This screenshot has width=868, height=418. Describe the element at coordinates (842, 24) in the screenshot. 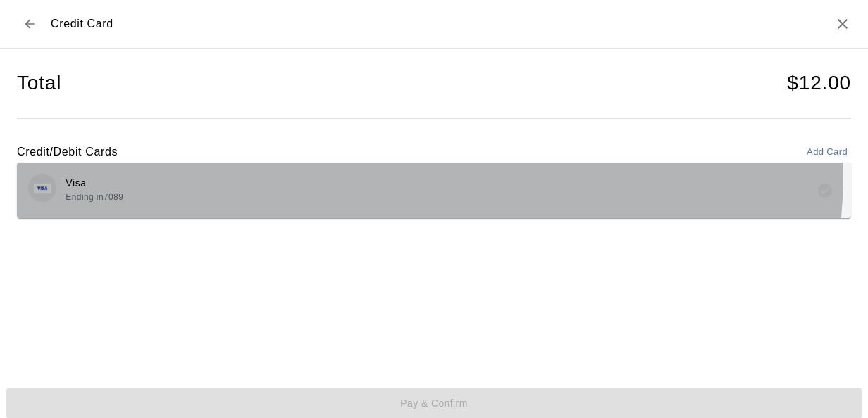

I see `button: Close` at that location.